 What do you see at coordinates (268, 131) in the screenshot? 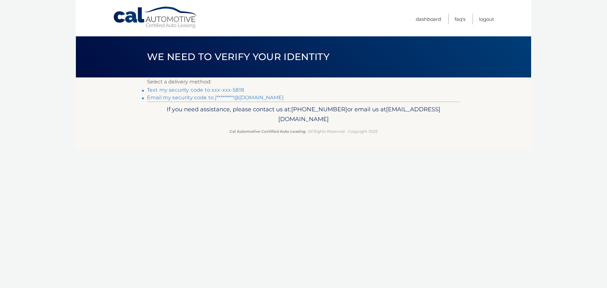
I see `strong: Cal Automotive Certified Auto Leasing` at bounding box center [268, 131].